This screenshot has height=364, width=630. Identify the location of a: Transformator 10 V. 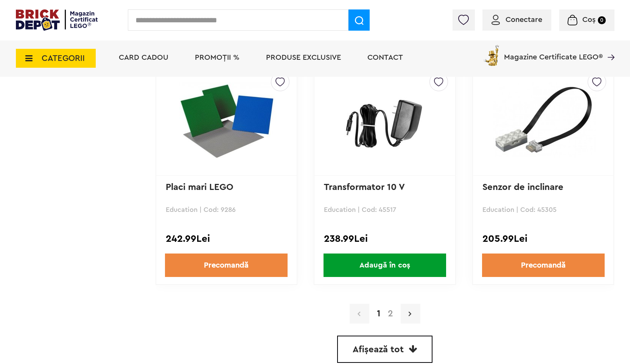
(365, 187).